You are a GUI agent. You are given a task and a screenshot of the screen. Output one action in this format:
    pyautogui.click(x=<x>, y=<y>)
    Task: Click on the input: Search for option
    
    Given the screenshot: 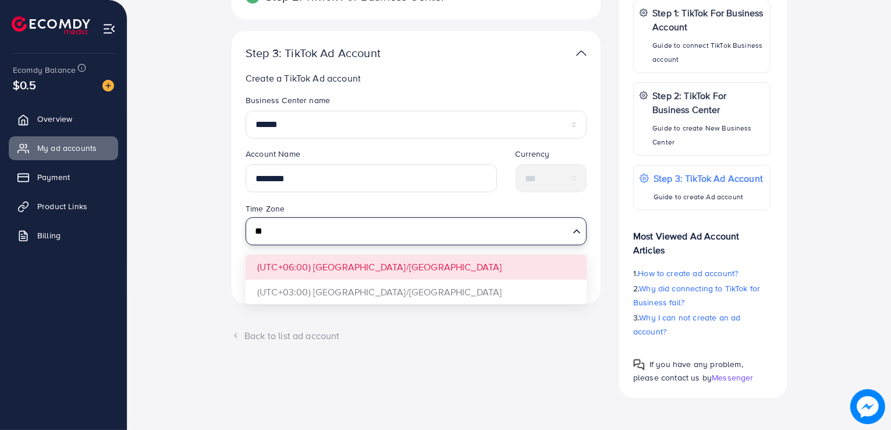 What is the action you would take?
    pyautogui.click(x=409, y=231)
    